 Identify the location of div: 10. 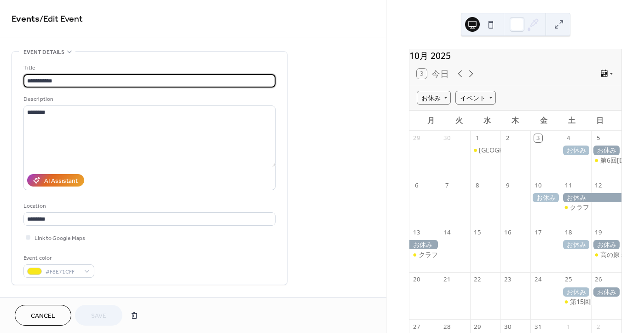
(538, 185).